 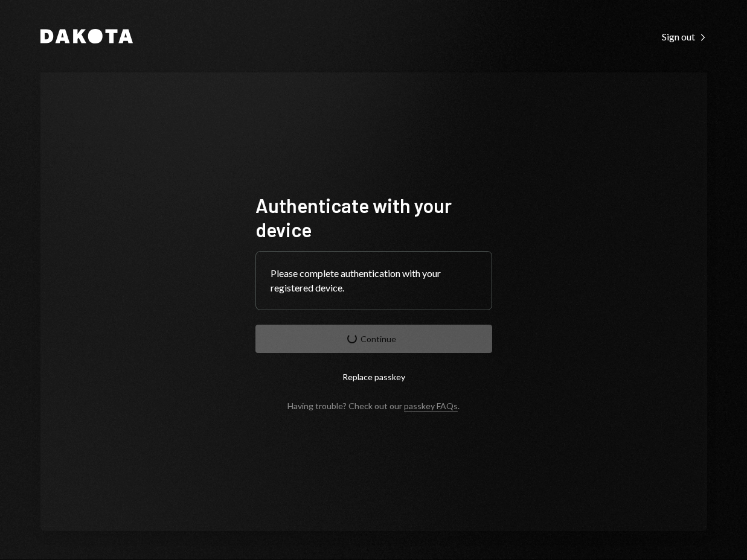 What do you see at coordinates (373, 406) in the screenshot?
I see `div: Having trouble? Check out our .` at bounding box center [373, 406].